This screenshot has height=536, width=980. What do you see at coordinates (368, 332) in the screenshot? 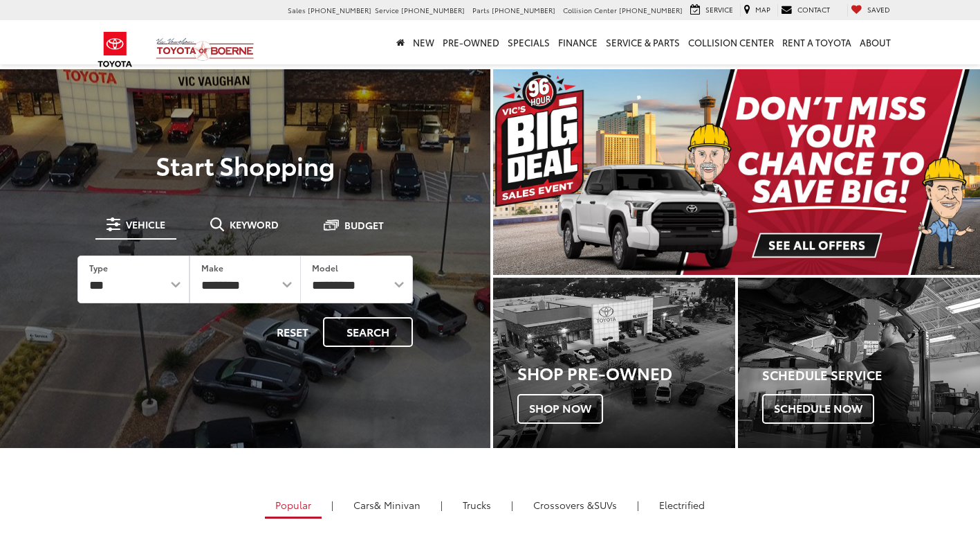
I see `button: Search` at bounding box center [368, 332].